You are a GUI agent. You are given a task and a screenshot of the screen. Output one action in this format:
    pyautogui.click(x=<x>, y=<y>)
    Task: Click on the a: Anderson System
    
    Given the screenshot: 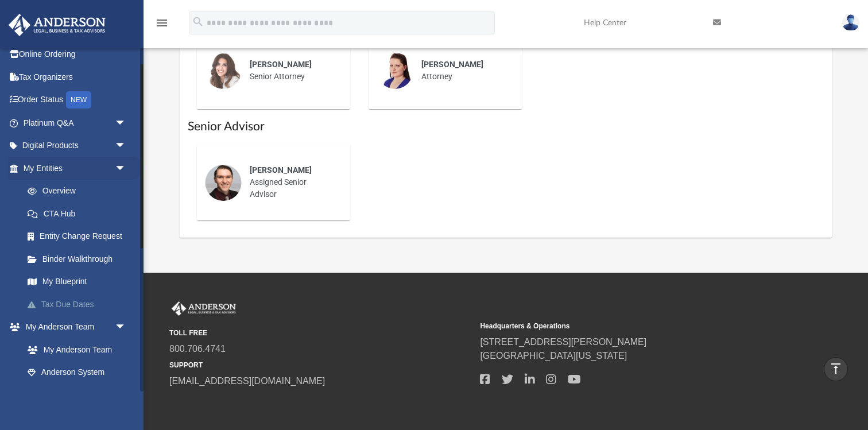 What is the action you would take?
    pyautogui.click(x=77, y=373)
    